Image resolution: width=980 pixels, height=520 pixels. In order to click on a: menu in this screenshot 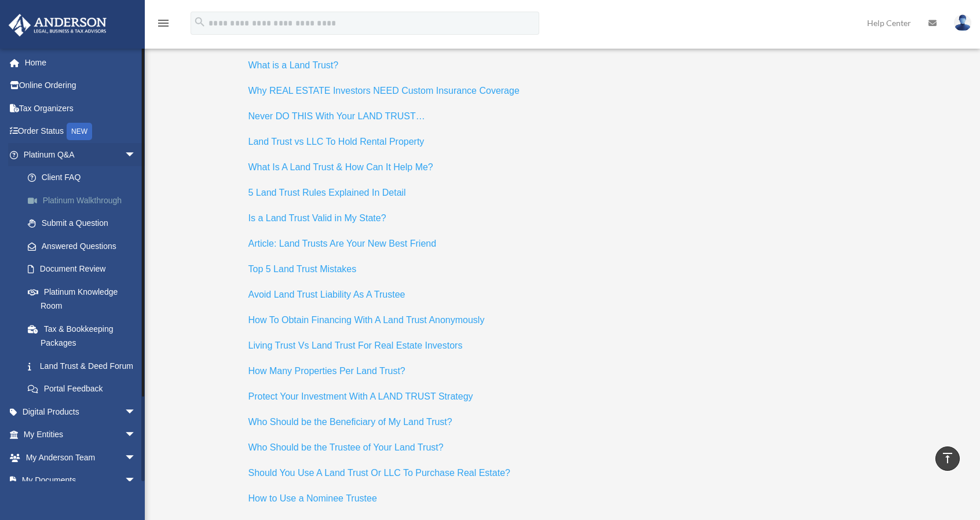, I will do `click(163, 25)`.